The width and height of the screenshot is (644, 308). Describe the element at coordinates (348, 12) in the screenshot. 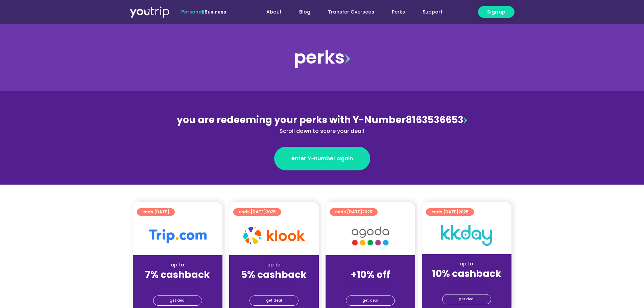

I see `nav: Menu` at that location.